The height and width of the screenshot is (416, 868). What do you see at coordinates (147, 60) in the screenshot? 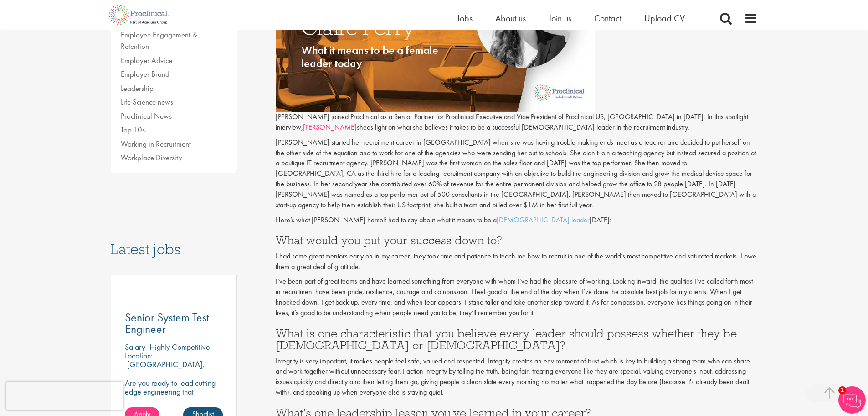
I see `a: Employer Advice` at bounding box center [147, 60].